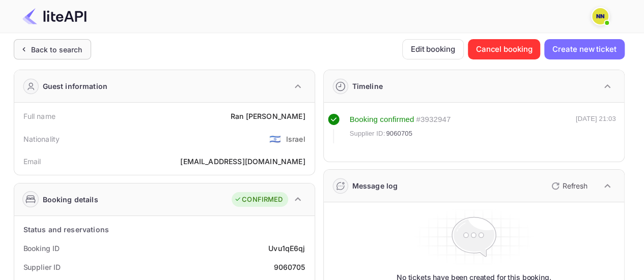  Describe the element at coordinates (600, 16) in the screenshot. I see `img: N/A N/A` at that location.